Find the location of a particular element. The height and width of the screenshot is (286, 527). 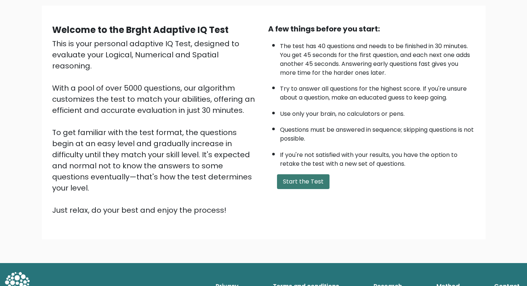

div: This is your personal adaptive IQ Test, designed to evaluate your Logical, Numerical and Spatial ... is located at coordinates (156, 127).